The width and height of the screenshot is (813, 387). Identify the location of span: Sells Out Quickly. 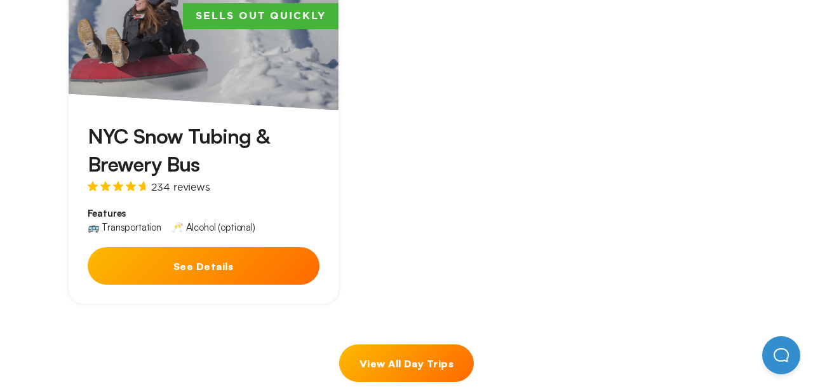
(260, 17).